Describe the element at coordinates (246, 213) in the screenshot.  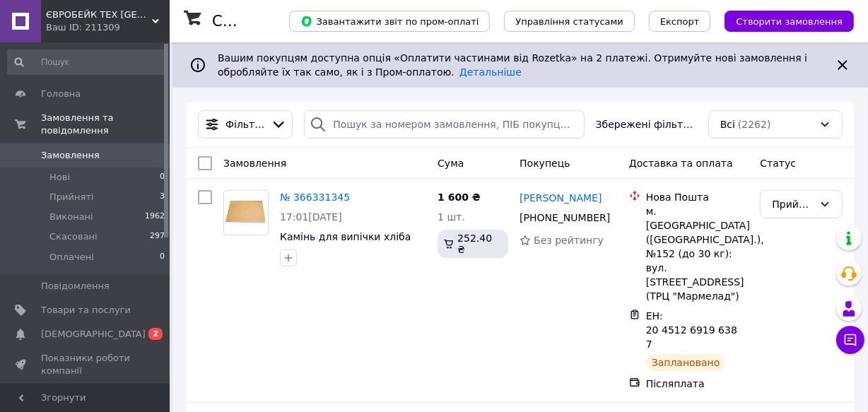
I see `img: Фото товару` at that location.